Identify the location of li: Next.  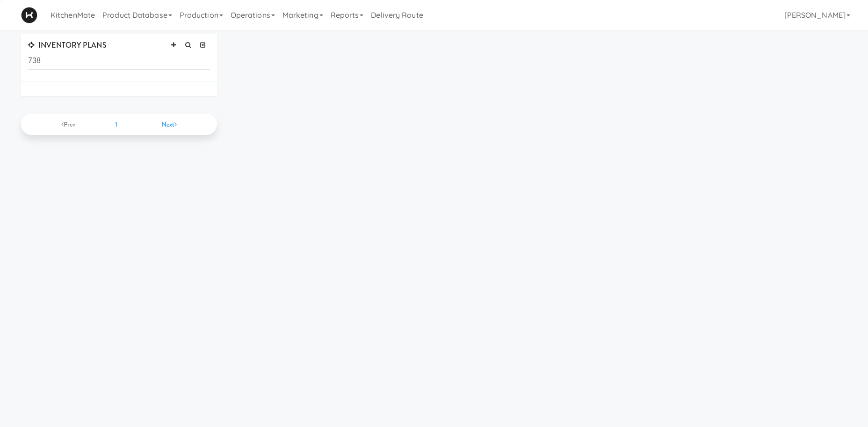
(170, 124).